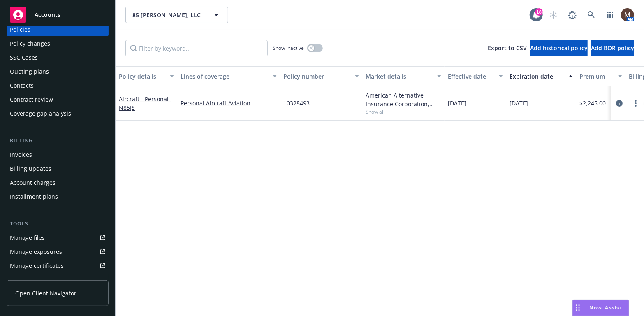 The width and height of the screenshot is (644, 316). What do you see at coordinates (40, 114) in the screenshot?
I see `div: Coverage gap analysis` at bounding box center [40, 114].